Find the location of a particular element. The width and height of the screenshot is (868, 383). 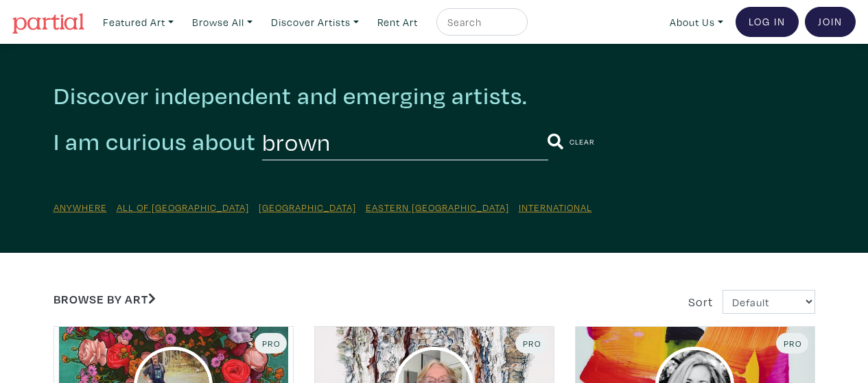

a: Browse All is located at coordinates (223, 22).